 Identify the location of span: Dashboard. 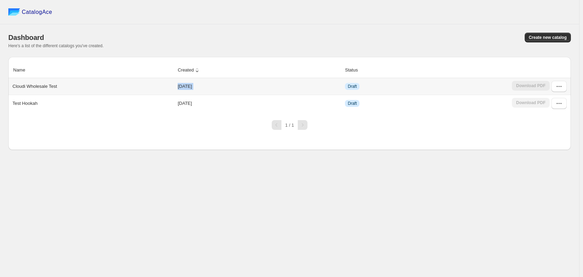
(26, 37).